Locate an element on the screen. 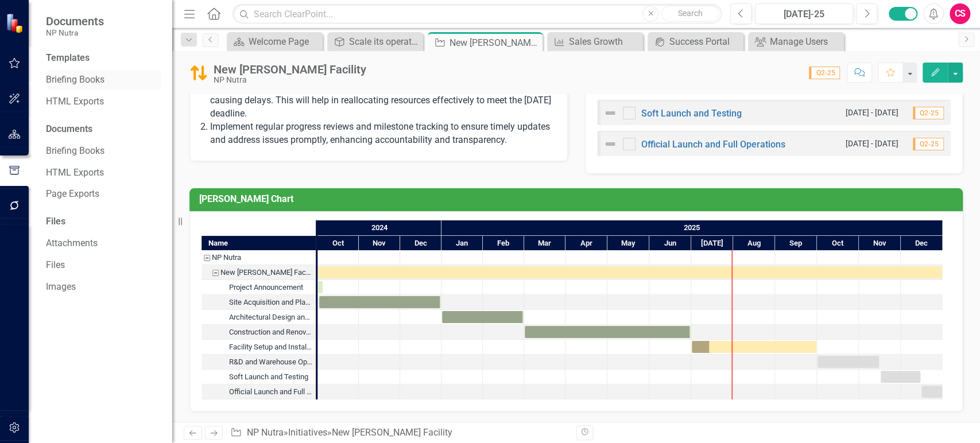 The image size is (980, 443). div: Mar is located at coordinates (545, 244).